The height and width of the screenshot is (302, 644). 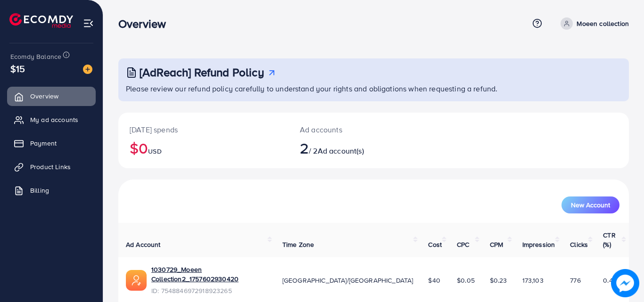 I want to click on img: menu, so click(x=88, y=23).